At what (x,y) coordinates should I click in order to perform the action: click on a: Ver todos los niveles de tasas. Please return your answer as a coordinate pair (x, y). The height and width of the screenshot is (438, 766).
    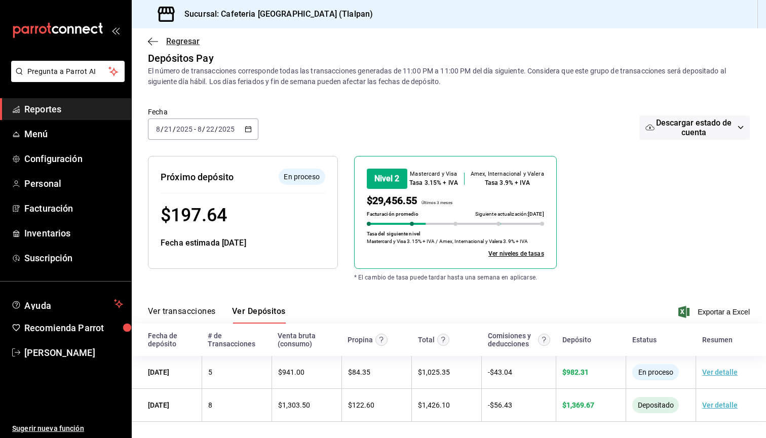
    Looking at the image, I should click on (516, 254).